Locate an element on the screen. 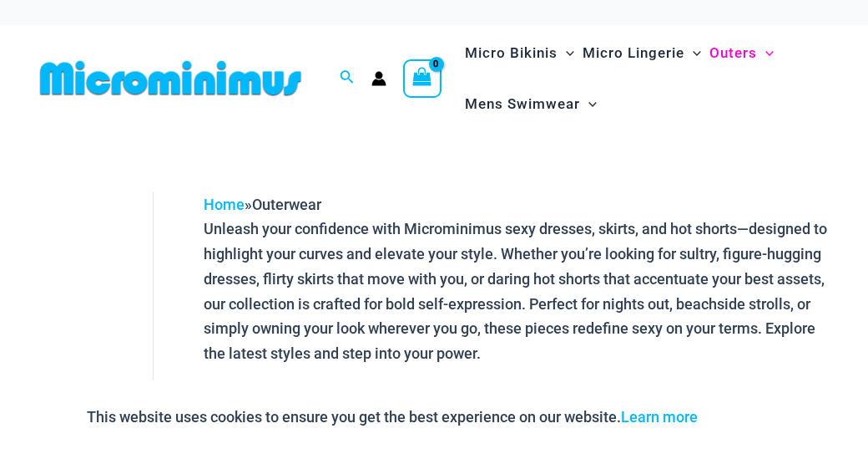 This screenshot has height=454, width=868. p: Unleash your confidence with Microminimus sexy dresses, skirts, and hot shorts—designed to highli... is located at coordinates (518, 291).